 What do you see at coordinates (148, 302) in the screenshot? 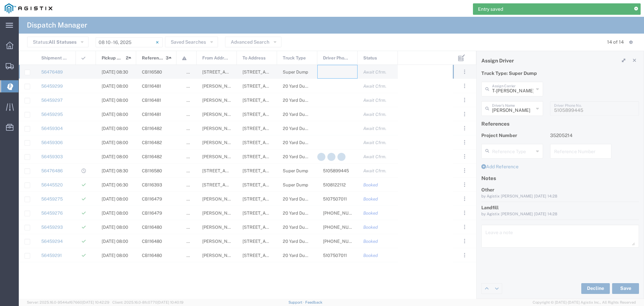
I see `span: Client: 2025.16.0-8fc0770` at bounding box center [148, 302].